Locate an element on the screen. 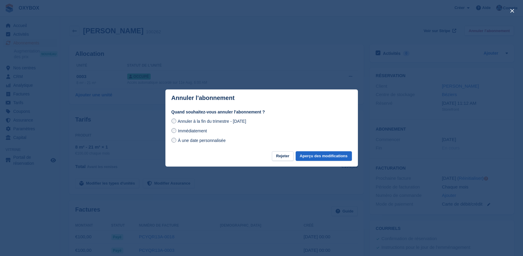 Image resolution: width=523 pixels, height=256 pixels. button: Aperçu des modifications is located at coordinates (324, 156).